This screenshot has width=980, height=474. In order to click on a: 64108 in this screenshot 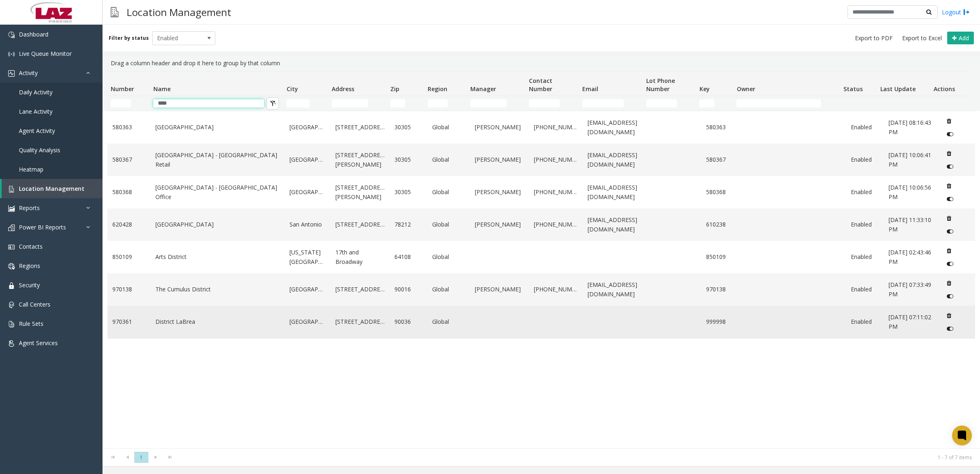, I will do `click(408, 257)`.